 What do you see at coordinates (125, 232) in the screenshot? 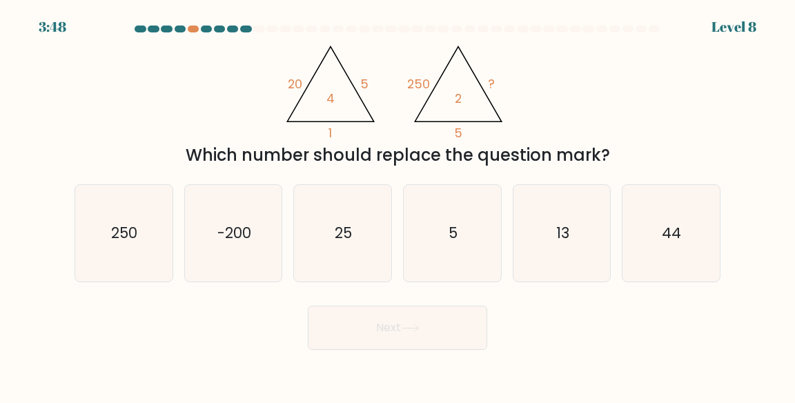
I see `text: 250` at bounding box center [125, 232].